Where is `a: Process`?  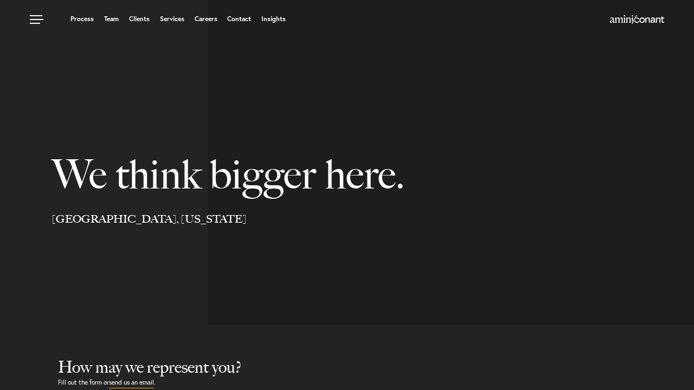 a: Process is located at coordinates (82, 19).